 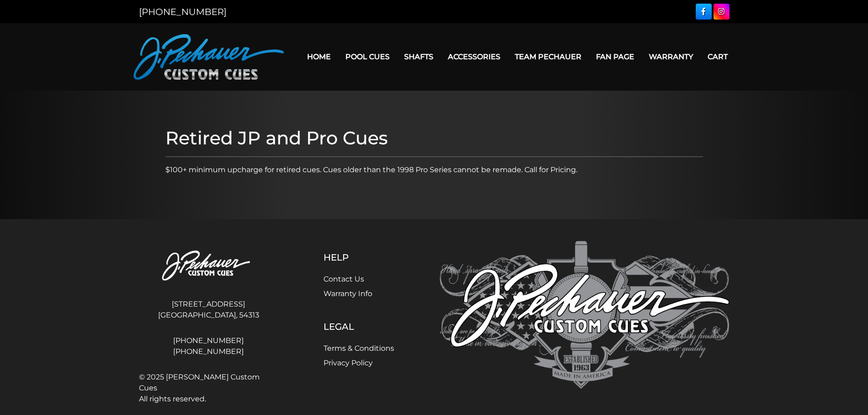 What do you see at coordinates (358, 258) in the screenshot?
I see `h5: Help` at bounding box center [358, 258].